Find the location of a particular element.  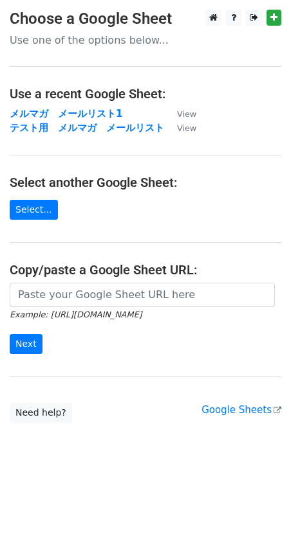

a: Need help? is located at coordinates (40, 413).